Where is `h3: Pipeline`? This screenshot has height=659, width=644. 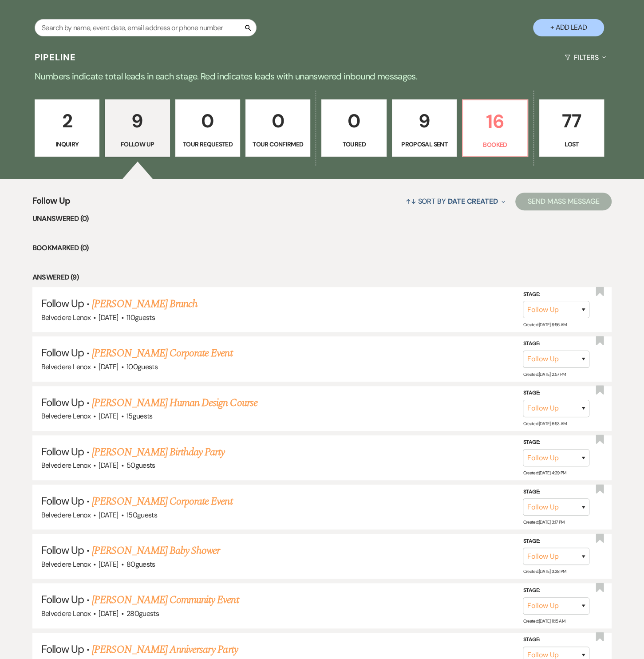
h3: Pipeline is located at coordinates (55, 58).